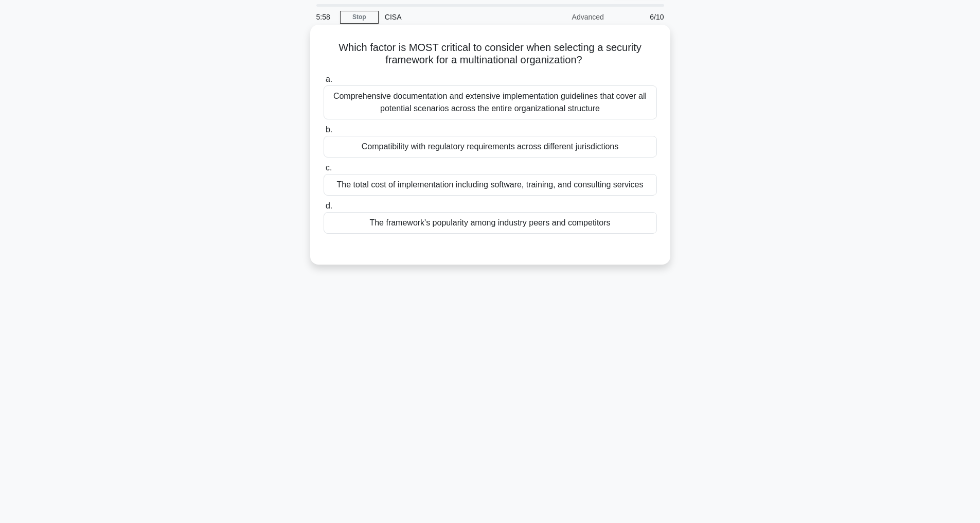  I want to click on div: 5:58, so click(325, 17).